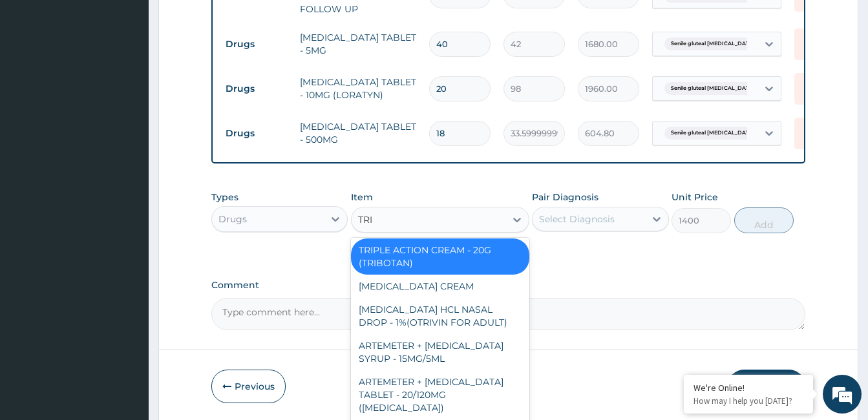 Image resolution: width=868 pixels, height=420 pixels. What do you see at coordinates (577, 219) in the screenshot?
I see `div: Select Diagnosis` at bounding box center [577, 219].